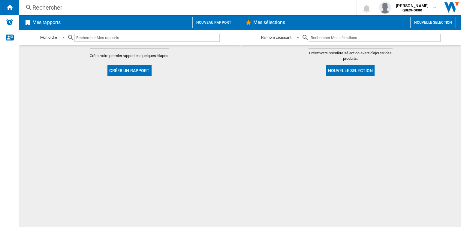 The height and width of the screenshot is (227, 461). Describe the element at coordinates (385, 8) in the screenshot. I see `img: profile.jpg` at that location.